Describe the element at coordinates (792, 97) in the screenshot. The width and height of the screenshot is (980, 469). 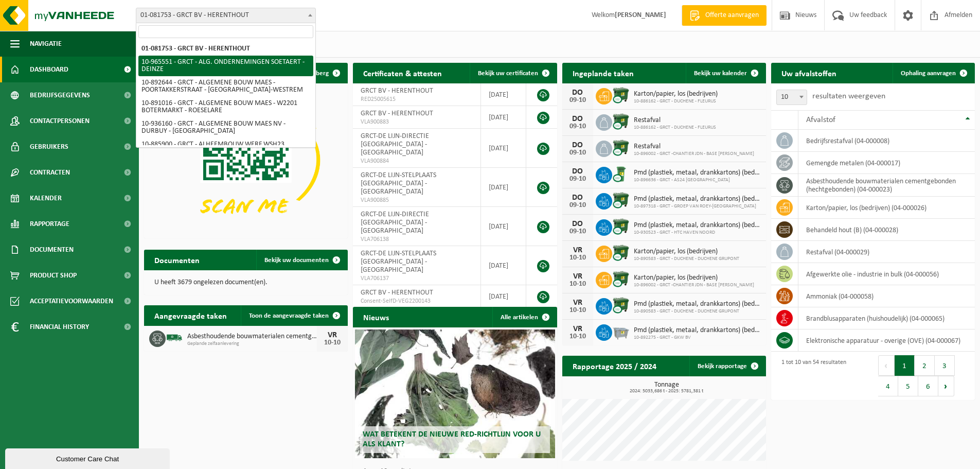
I see `span: 10` at that location.